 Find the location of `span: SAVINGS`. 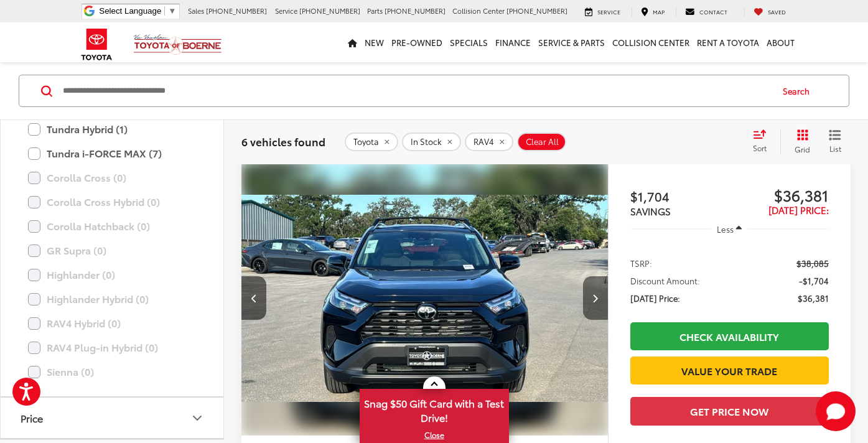

span: SAVINGS is located at coordinates (650, 211).